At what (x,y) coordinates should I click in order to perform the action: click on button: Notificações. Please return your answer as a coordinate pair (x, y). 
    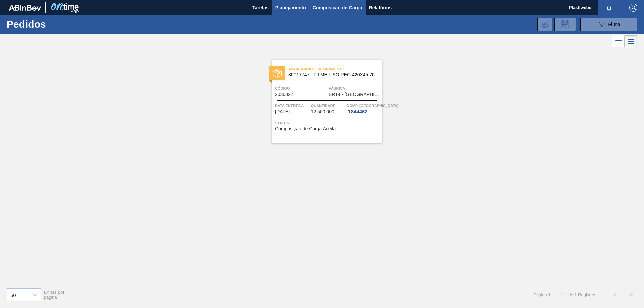
    Looking at the image, I should click on (609, 8).